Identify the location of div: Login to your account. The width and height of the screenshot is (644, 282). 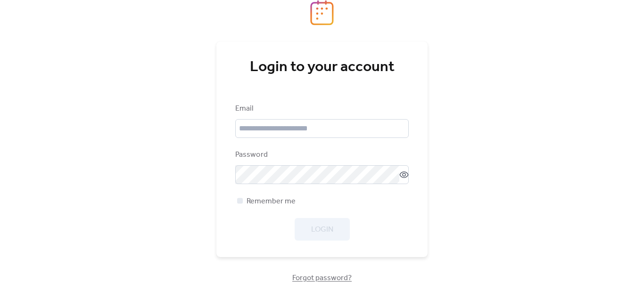
(322, 67).